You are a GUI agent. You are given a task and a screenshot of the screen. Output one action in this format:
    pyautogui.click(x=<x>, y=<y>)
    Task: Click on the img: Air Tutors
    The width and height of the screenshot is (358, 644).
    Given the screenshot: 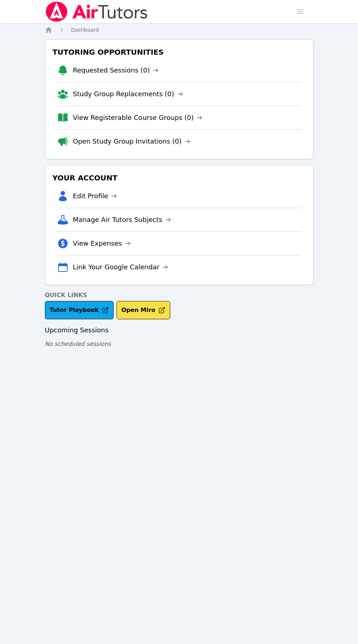 What is the action you would take?
    pyautogui.click(x=97, y=12)
    